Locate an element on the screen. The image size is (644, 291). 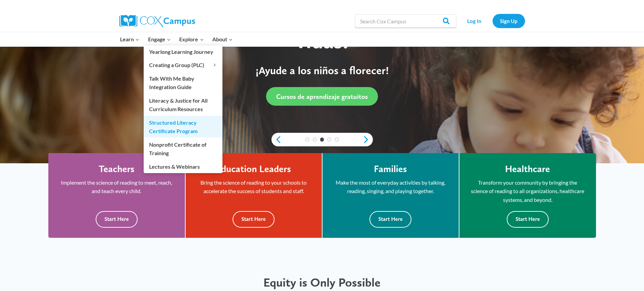
a: 2 is located at coordinates (315, 140).